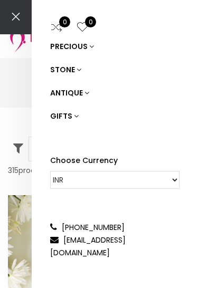 The height and width of the screenshot is (288, 198). What do you see at coordinates (114, 70) in the screenshot?
I see `a: STONE` at bounding box center [114, 70].